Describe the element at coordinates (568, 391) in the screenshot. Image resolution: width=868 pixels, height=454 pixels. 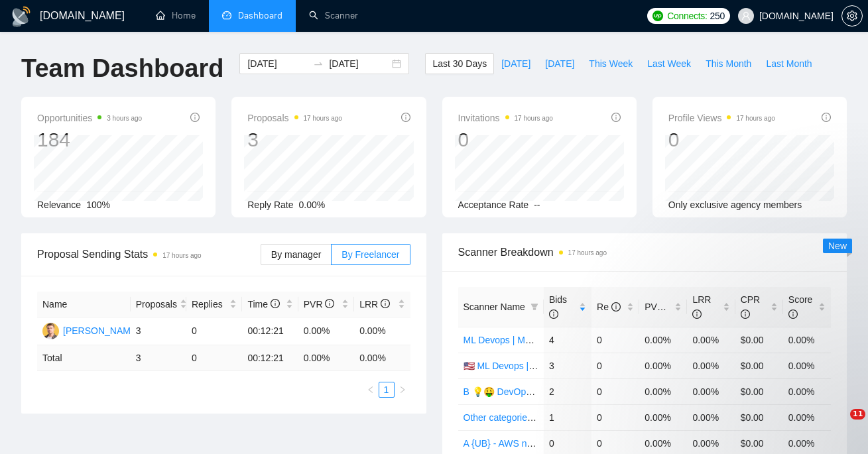
I see `td: 2` at that location.